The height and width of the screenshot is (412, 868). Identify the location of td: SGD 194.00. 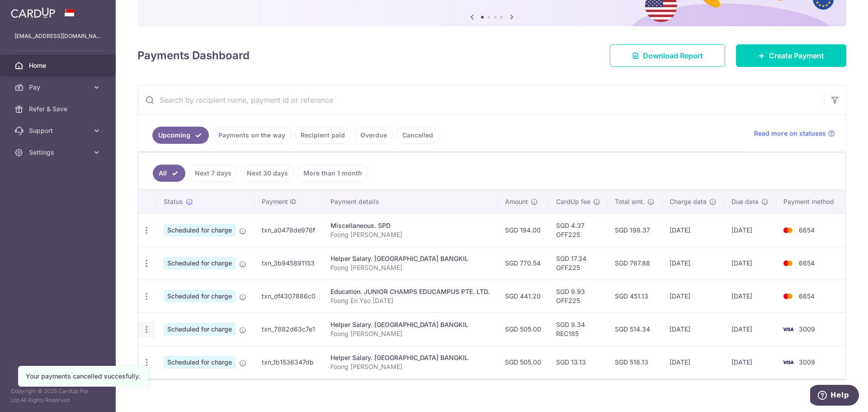
(523, 230).